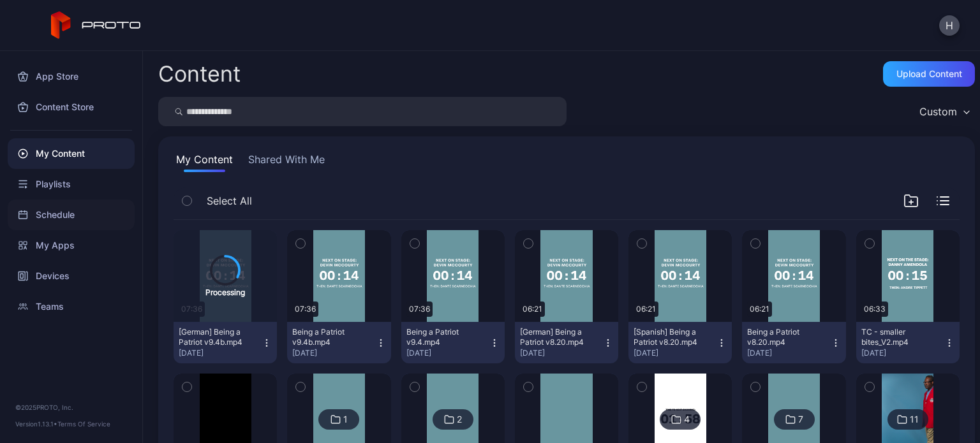 The width and height of the screenshot is (980, 443). I want to click on button: Shared With Me, so click(286, 162).